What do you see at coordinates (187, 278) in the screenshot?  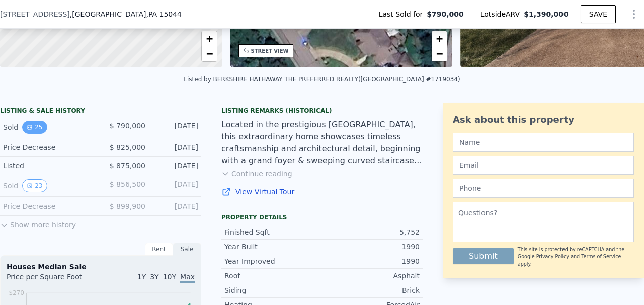 I see `span: Max` at bounding box center [187, 278].